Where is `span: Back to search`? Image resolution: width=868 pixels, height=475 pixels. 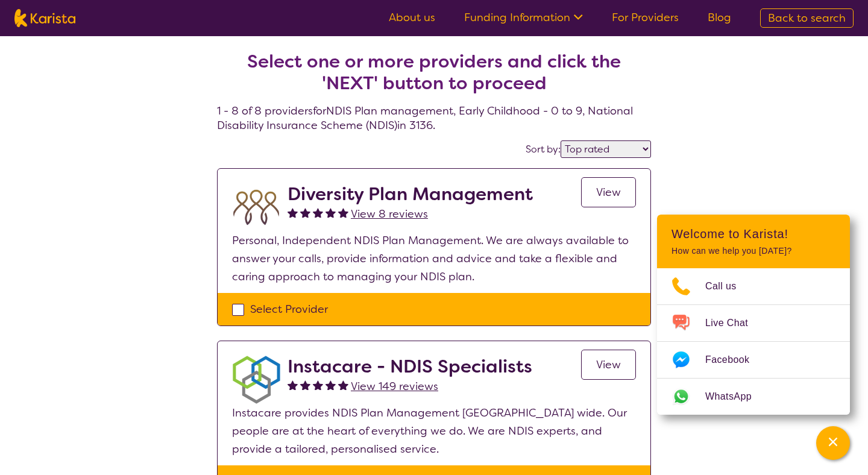 span: Back to search is located at coordinates (807, 18).